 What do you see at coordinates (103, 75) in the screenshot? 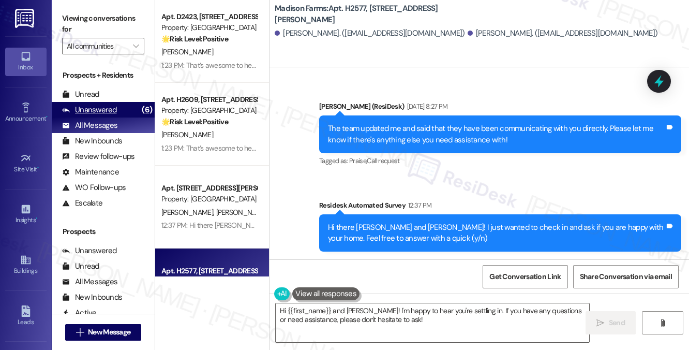
I see `div: Prospects + Residents` at bounding box center [103, 75].